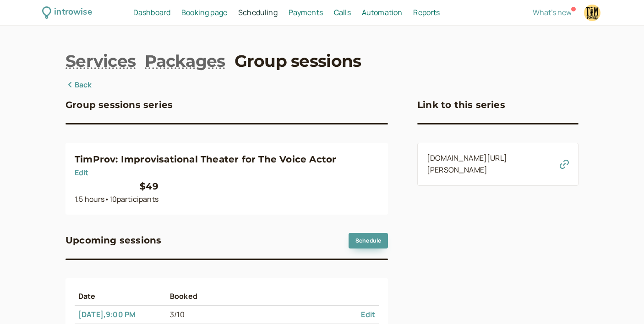 Image resolution: width=644 pixels, height=324 pixels. What do you see at coordinates (100, 61) in the screenshot?
I see `a: Services` at bounding box center [100, 61].